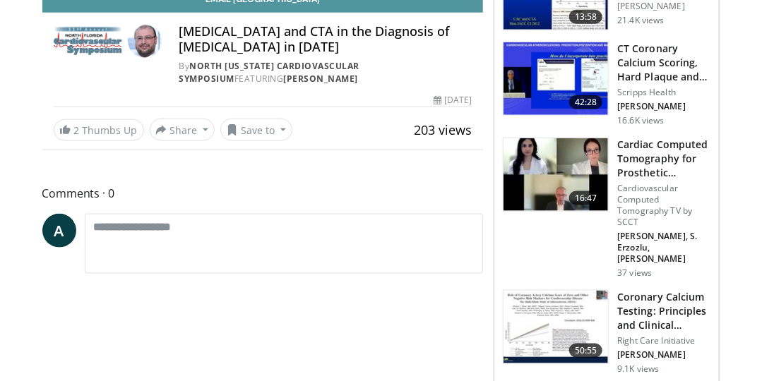  I want to click on span: 42:28, so click(586, 102).